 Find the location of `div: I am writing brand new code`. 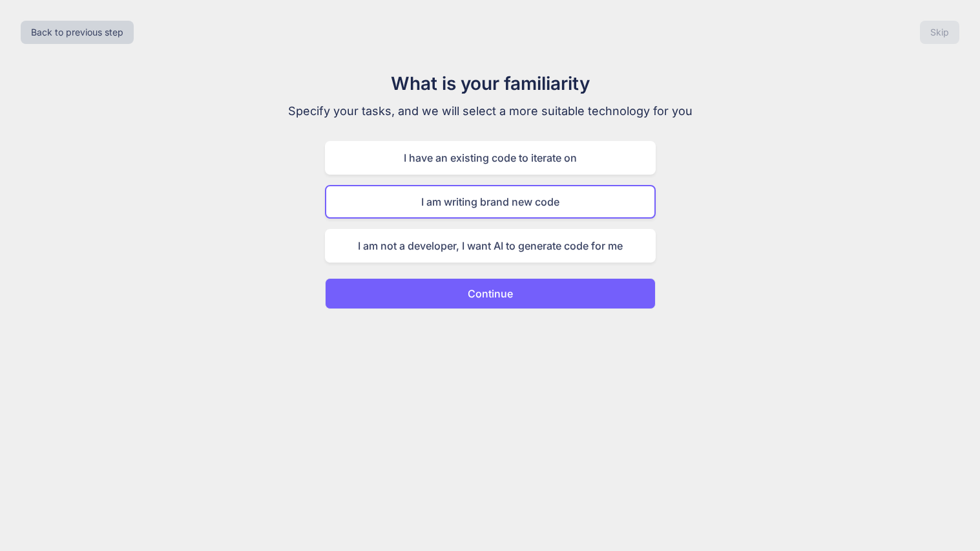

div: I am writing brand new code is located at coordinates (490, 201).